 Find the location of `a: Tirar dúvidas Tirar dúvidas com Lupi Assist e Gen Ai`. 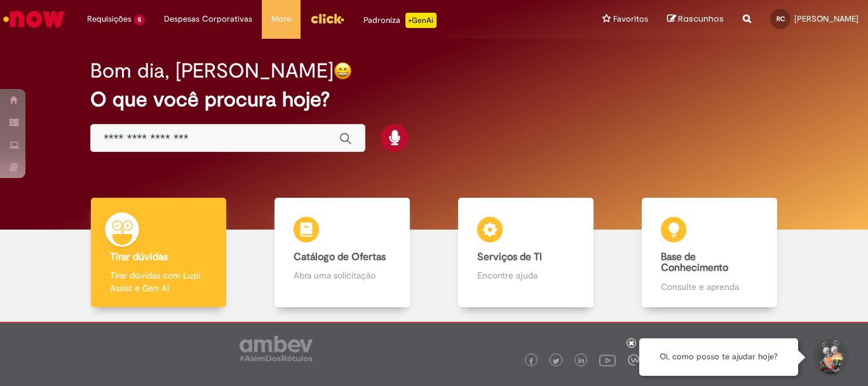

a: Tirar dúvidas Tirar dúvidas com Lupi Assist e Gen Ai is located at coordinates (158, 252).